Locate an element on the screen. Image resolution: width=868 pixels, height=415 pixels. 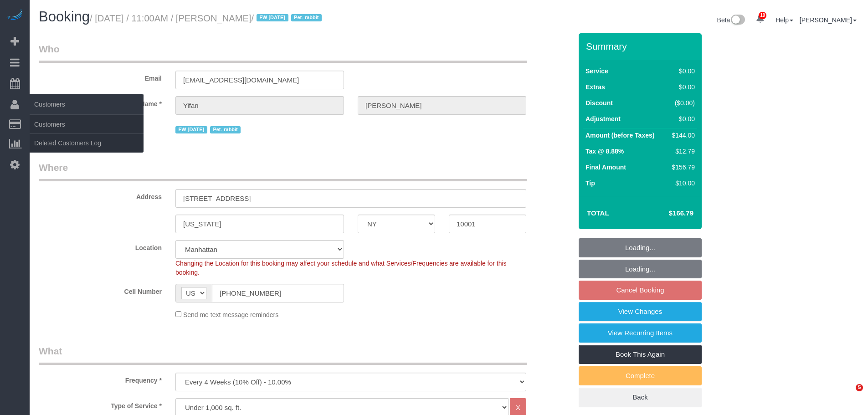
label: Location is located at coordinates (100, 246).